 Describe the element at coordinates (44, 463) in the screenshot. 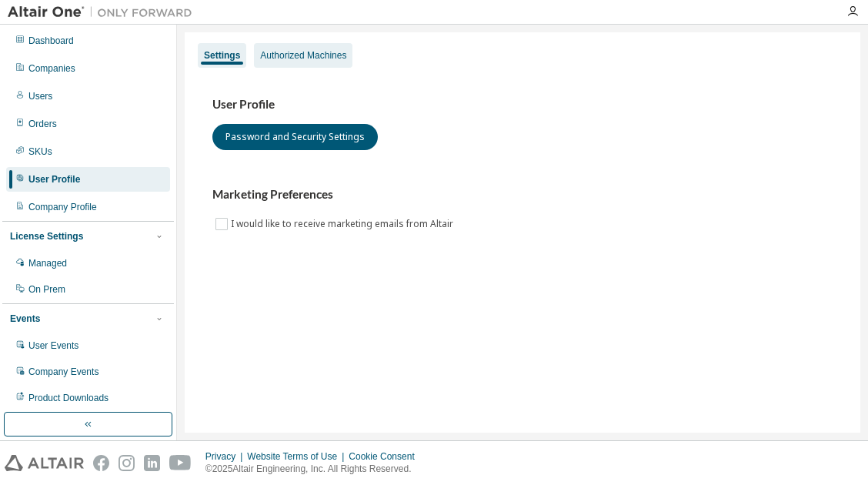

I see `img: altair_logo.svg` at that location.